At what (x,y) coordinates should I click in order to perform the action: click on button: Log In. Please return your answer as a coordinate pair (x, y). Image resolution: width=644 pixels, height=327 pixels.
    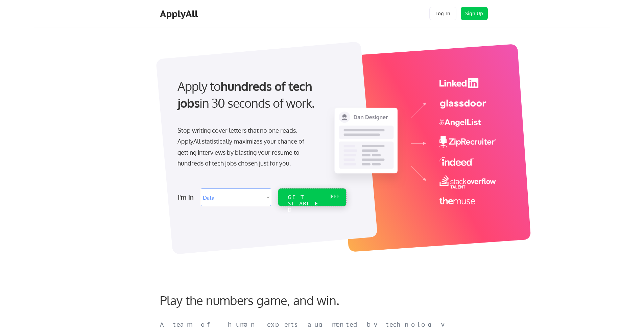
    Looking at the image, I should click on (443, 13).